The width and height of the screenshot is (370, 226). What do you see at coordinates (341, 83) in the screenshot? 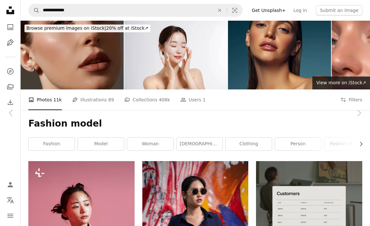
I see `a: View more on iStock↗` at bounding box center [341, 83].